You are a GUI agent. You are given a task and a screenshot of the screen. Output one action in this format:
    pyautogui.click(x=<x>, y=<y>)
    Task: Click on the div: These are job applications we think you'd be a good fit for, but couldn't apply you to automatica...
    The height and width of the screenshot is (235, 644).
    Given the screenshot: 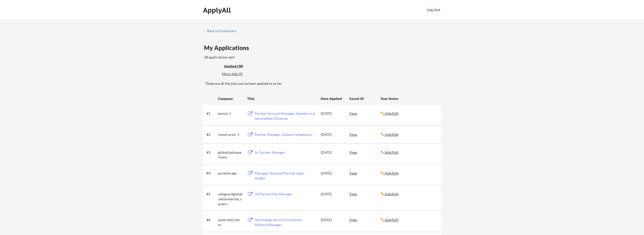 What is the action you would take?
    pyautogui.click(x=240, y=74)
    